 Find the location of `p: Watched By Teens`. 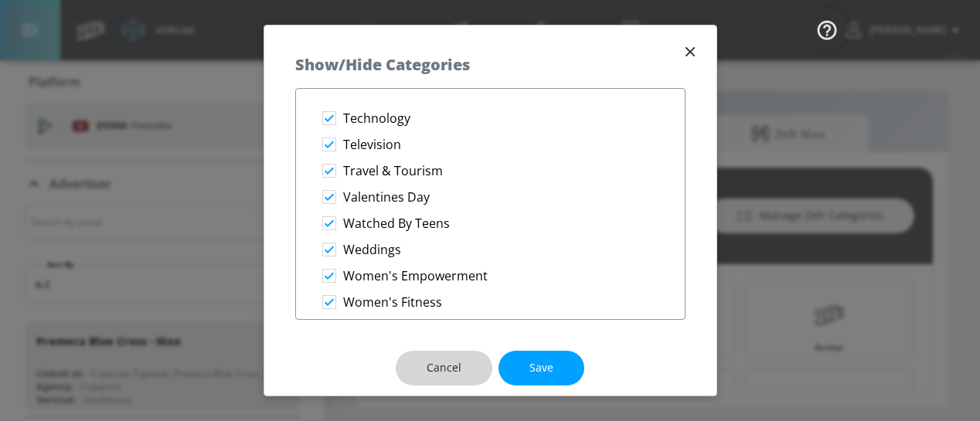

p: Watched By Teens is located at coordinates (396, 224).